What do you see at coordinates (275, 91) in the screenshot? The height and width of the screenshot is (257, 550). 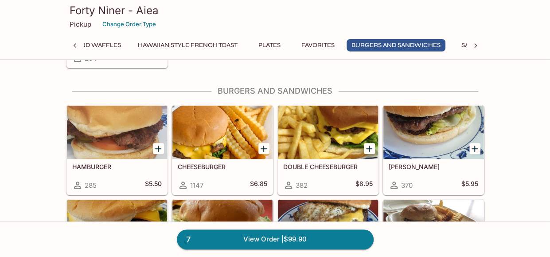 I see `h4: Burgers and Sandwiches` at bounding box center [275, 91].